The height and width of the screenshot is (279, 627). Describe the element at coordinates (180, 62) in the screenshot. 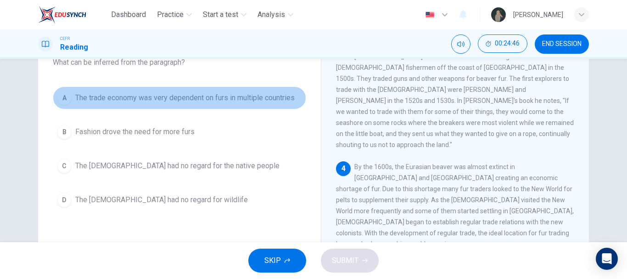

I see `span: What can be inferred from the paragraph?` at that location.